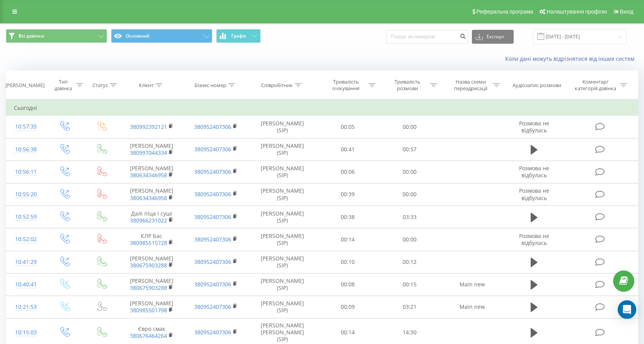 This screenshot has height=344, width=644. Describe the element at coordinates (239, 36) in the screenshot. I see `span: Графік` at that location.